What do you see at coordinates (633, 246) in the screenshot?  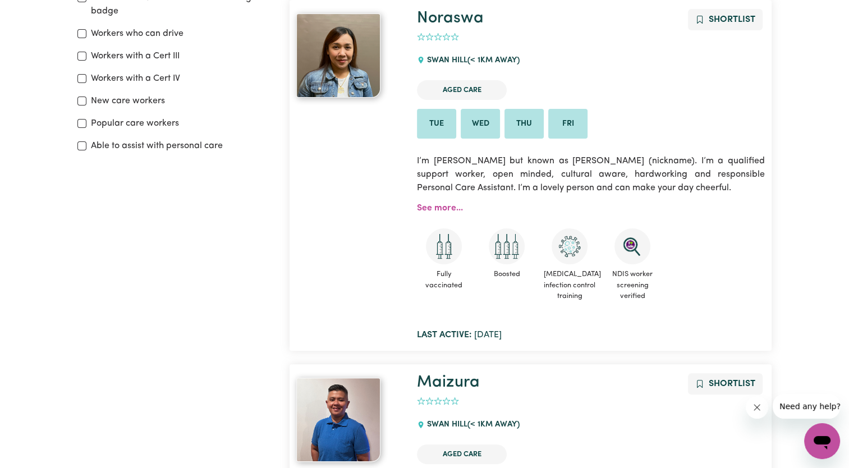 I see `img: NDIS Worker Screening Verified` at bounding box center [633, 246].